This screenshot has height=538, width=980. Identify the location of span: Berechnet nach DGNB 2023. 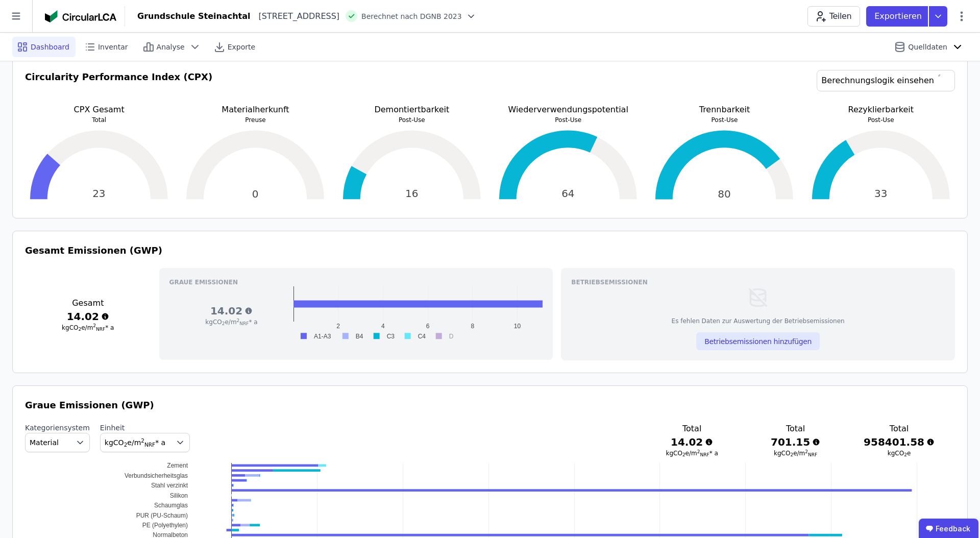
(411, 16).